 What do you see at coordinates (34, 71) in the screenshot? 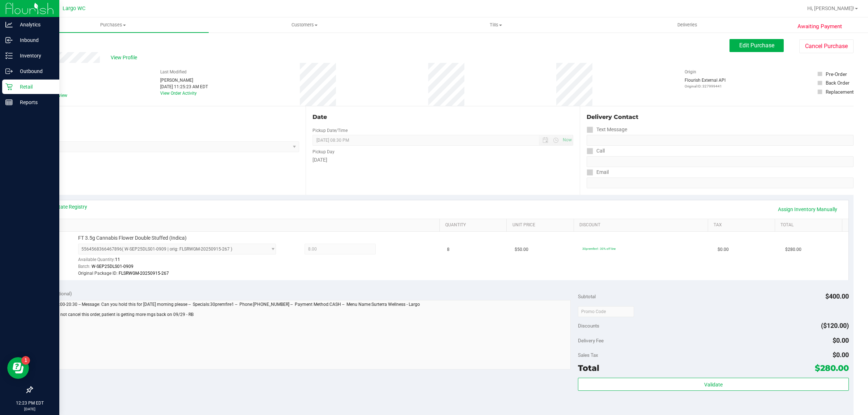
I see `p: Outbound` at bounding box center [34, 71].